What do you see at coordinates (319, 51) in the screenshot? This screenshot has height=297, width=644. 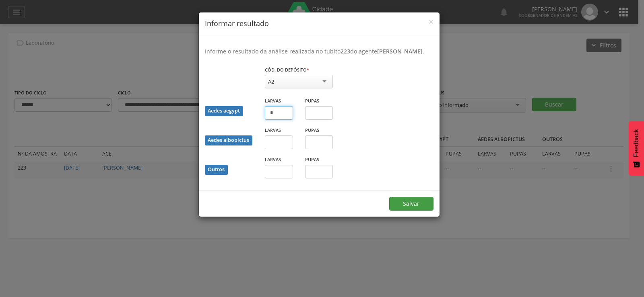 I see `p: Informe o resultado da análise realizada no tubito do agente .` at bounding box center [319, 51].